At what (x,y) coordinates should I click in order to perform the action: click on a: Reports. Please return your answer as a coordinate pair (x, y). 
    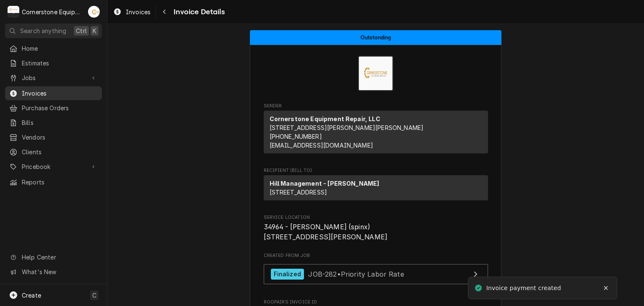
    Looking at the image, I should click on (53, 182).